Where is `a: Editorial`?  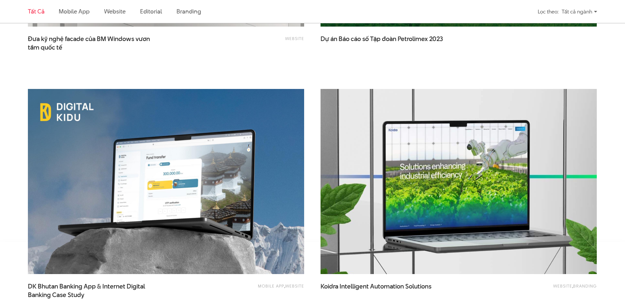
a: Editorial is located at coordinates (151, 11).